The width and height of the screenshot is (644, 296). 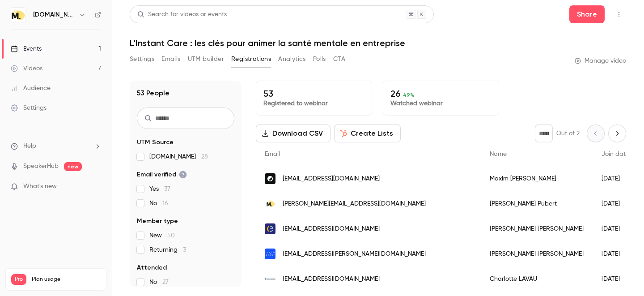 I want to click on p: Watched webinar, so click(x=441, y=103).